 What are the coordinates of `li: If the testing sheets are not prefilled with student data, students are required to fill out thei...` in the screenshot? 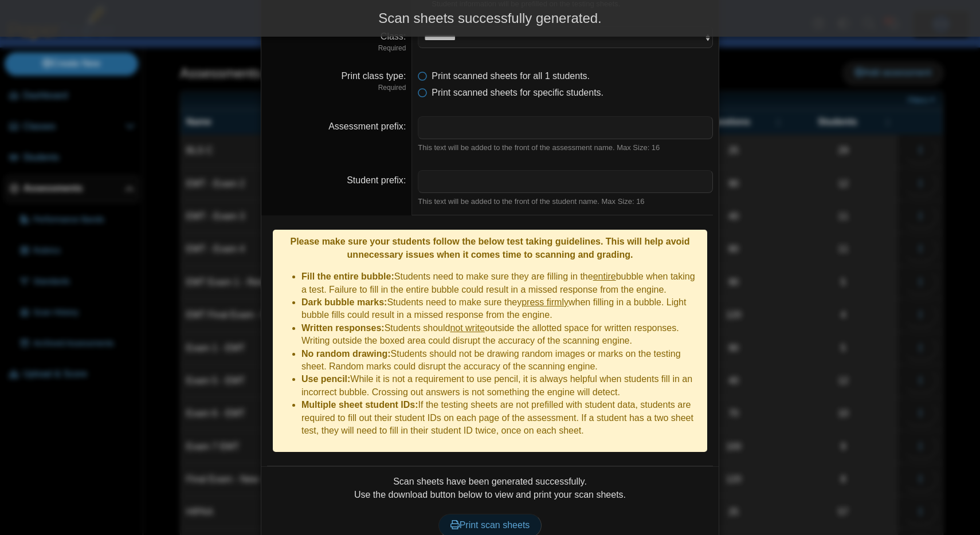 It's located at (501, 418).